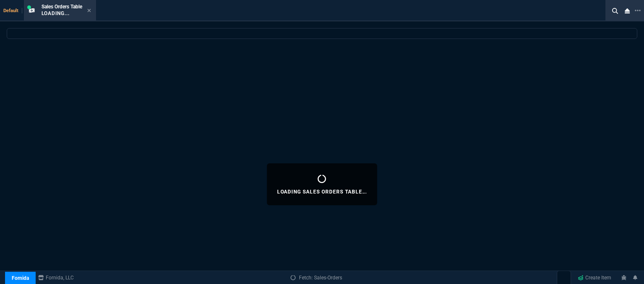 The height and width of the screenshot is (284, 644). I want to click on nx-icon: Search, so click(615, 11).